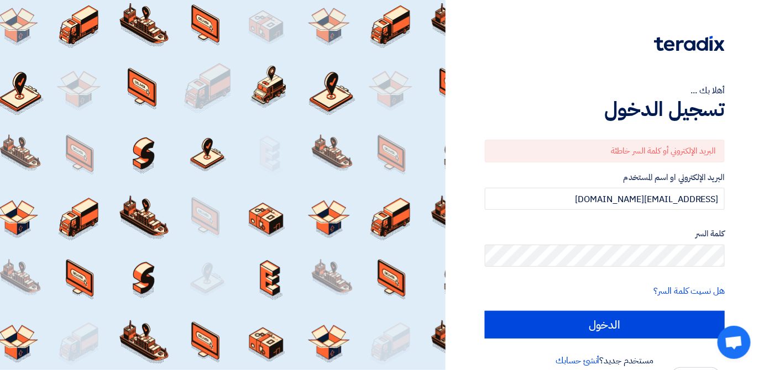 Image resolution: width=764 pixels, height=370 pixels. I want to click on div: مستخدم جديد؟, so click(605, 361).